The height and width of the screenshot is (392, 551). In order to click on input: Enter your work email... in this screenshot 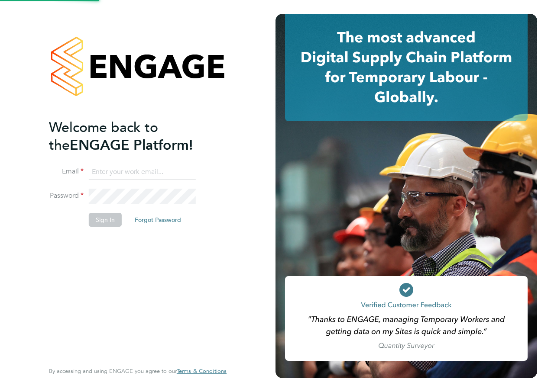, I will do `click(142, 173)`.